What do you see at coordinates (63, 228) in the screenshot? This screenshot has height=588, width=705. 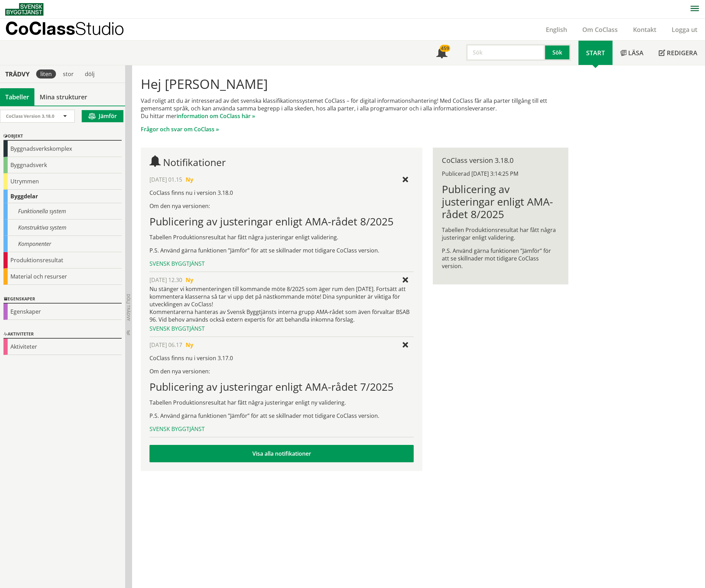 I see `div: Konstruktiva system` at bounding box center [63, 228].